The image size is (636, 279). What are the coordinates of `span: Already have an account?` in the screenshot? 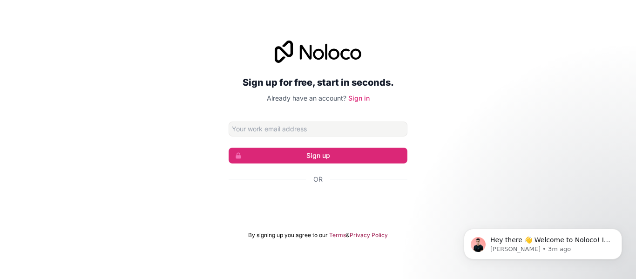 It's located at (306, 98).